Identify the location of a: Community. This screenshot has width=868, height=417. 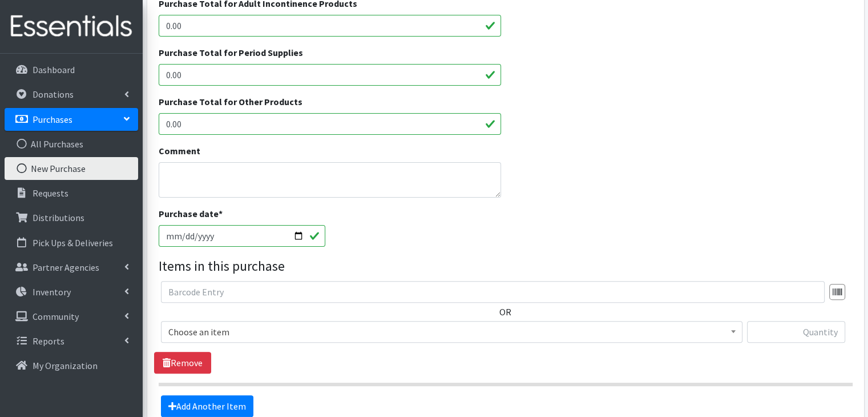
(71, 317).